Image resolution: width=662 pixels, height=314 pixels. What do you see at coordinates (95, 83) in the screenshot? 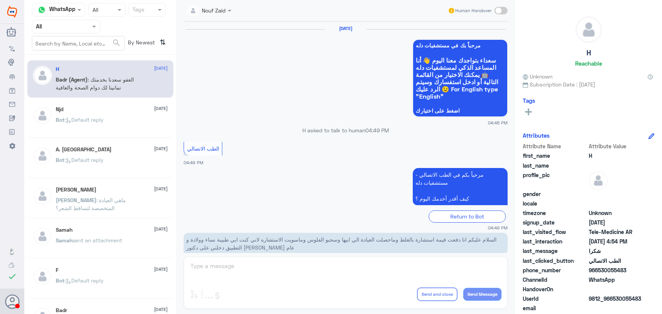
I see `span: : العفو سعدنا بخدمتك تمانينا لك دوام الصحة والعافية` at bounding box center [95, 83].